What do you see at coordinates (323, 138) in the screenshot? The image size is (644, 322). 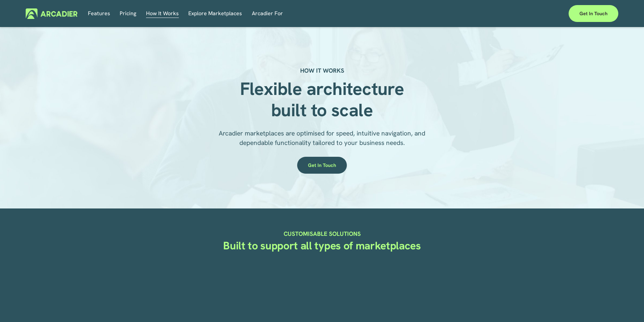 I see `span: Arcadier marketplaces are optimised for speed, intuitive navigation, and dependable functionality...` at bounding box center [323, 138].